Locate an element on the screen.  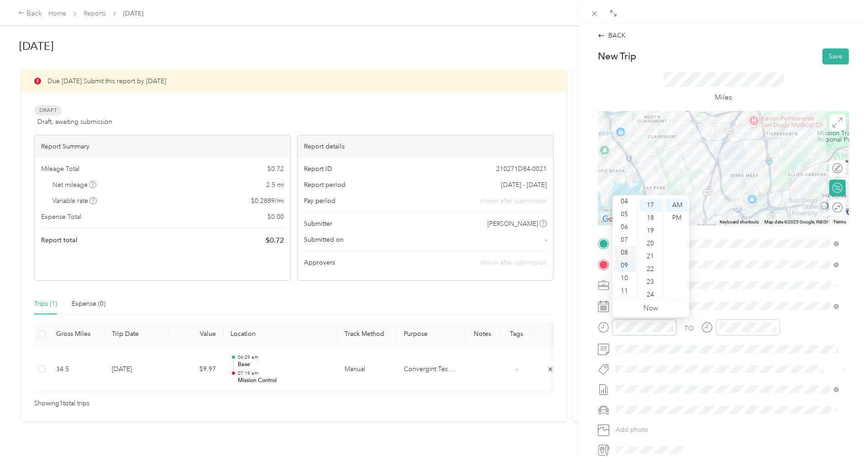
div: 21 is located at coordinates (651, 256).